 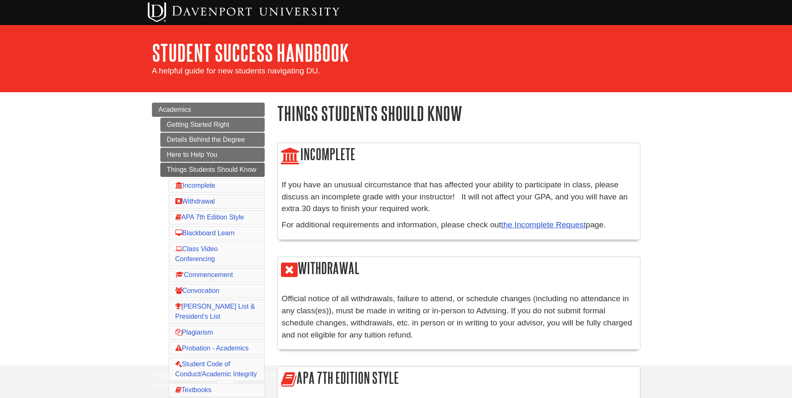 What do you see at coordinates (213, 125) in the screenshot?
I see `a: Getting Started Right` at bounding box center [213, 125].